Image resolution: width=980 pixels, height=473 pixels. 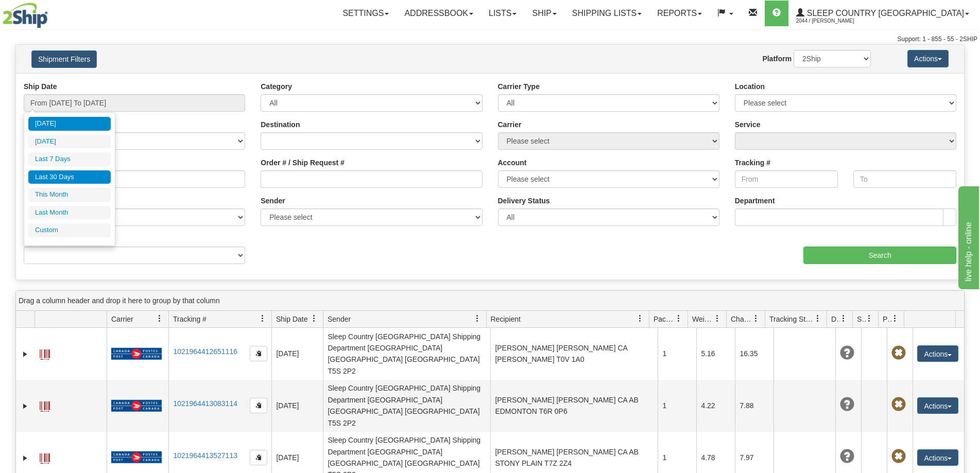 I want to click on span: Sender, so click(x=339, y=319).